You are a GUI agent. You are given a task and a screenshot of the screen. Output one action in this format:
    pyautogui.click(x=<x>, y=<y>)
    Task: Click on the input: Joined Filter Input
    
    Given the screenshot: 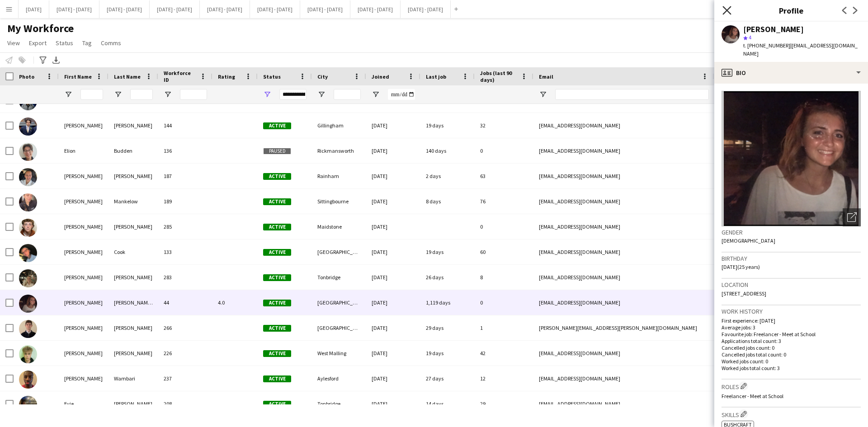 What is the action you would take?
    pyautogui.click(x=402, y=94)
    